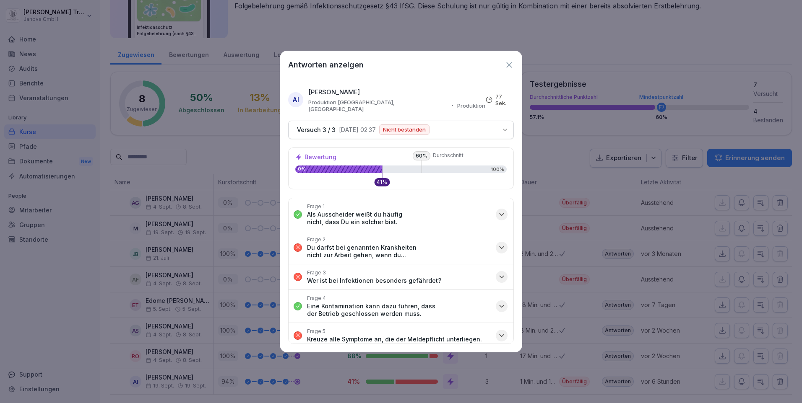 Image resolution: width=802 pixels, height=403 pixels. Describe the element at coordinates (401, 215) in the screenshot. I see `button: Frage 1Als Ausscheider weißt du häufig nicht, dass Du ein solcher bist.` at that location.